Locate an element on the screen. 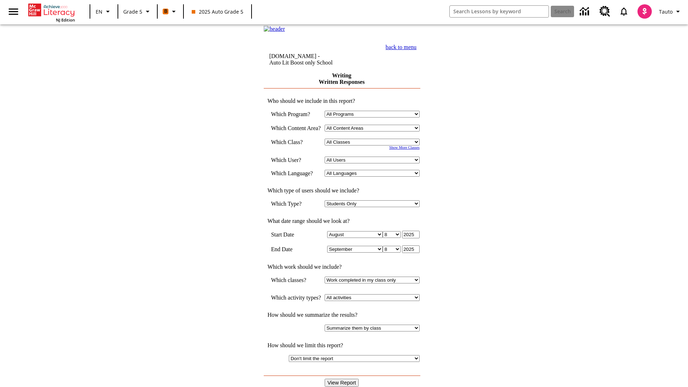  a: Show More Classes is located at coordinates (404, 147).